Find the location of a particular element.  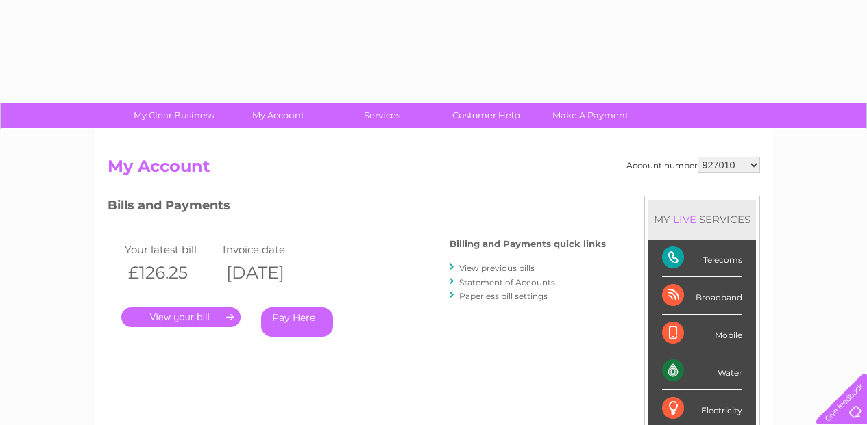

td: Your latest bill is located at coordinates (171, 249).